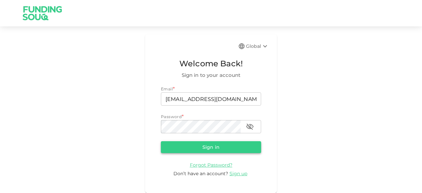 The height and width of the screenshot is (193, 422). What do you see at coordinates (211, 75) in the screenshot?
I see `span: Sign in to your account` at bounding box center [211, 75].